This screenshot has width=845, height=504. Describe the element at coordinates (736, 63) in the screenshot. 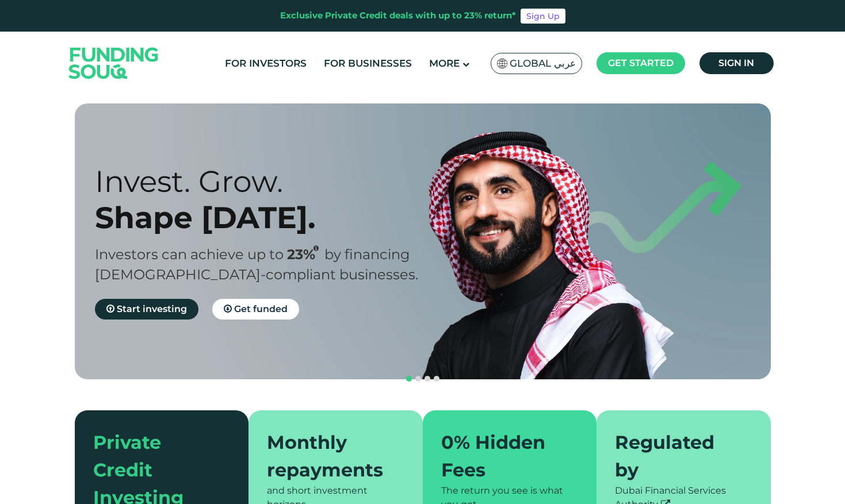

I see `a: Sign in` at that location.